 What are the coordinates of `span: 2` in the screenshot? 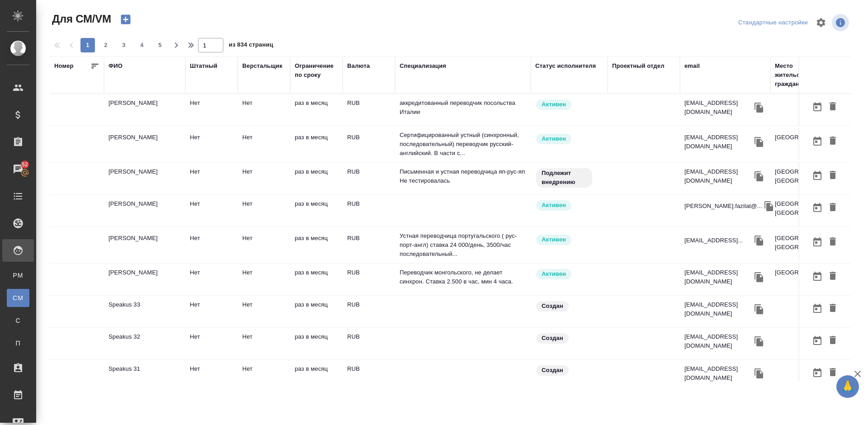 It's located at (105, 45).